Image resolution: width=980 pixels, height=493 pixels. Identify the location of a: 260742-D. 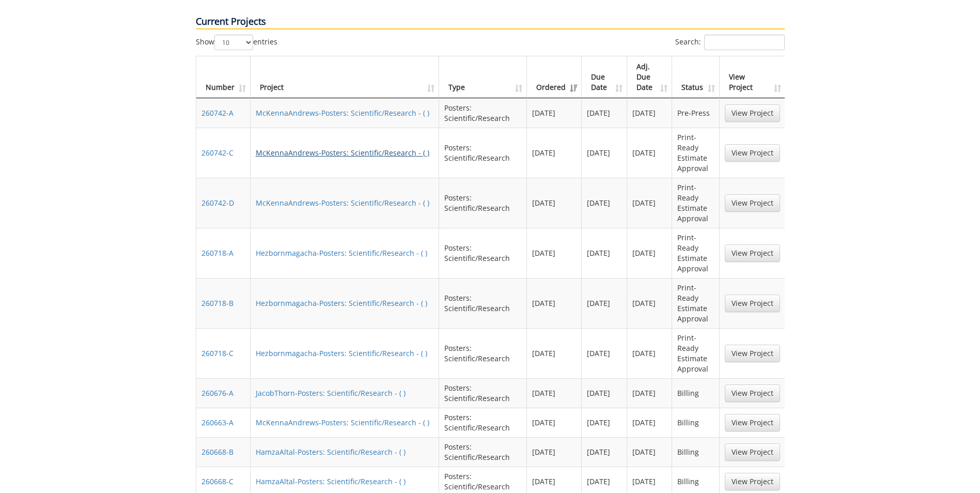
(218, 203).